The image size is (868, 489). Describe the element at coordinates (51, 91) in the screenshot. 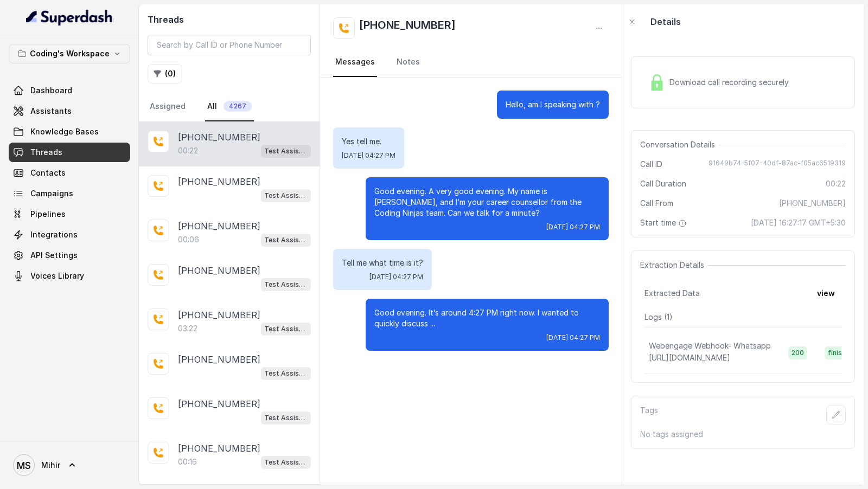

I see `span: Dashboard` at that location.